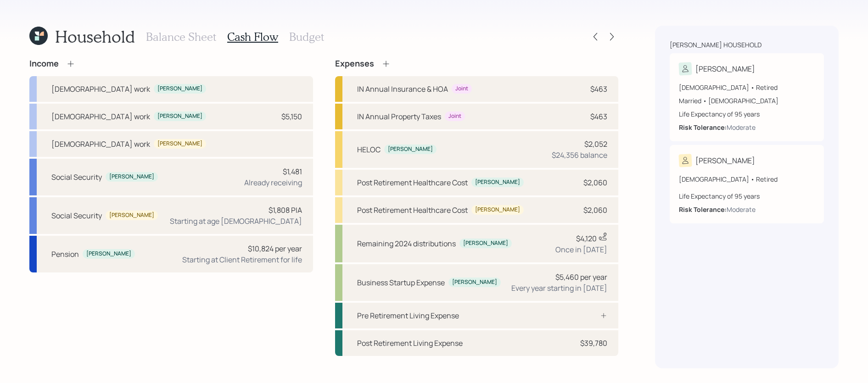 Image resolution: width=868 pixels, height=383 pixels. Describe the element at coordinates (306, 37) in the screenshot. I see `h3: Budget` at that location.